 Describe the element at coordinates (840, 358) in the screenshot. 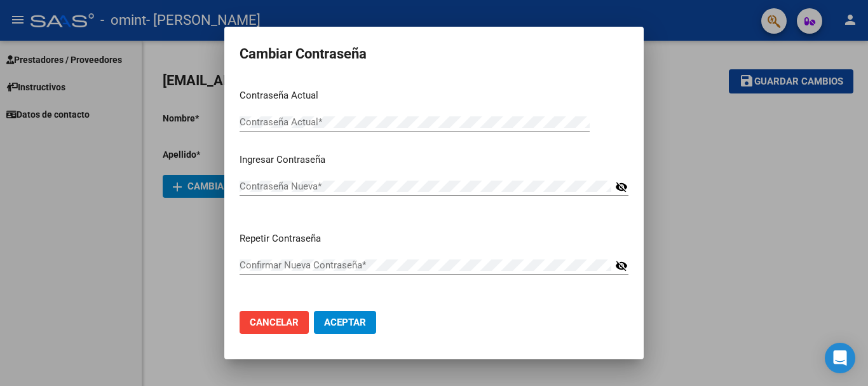

I see `div: Open Intercom Messenger` at that location.